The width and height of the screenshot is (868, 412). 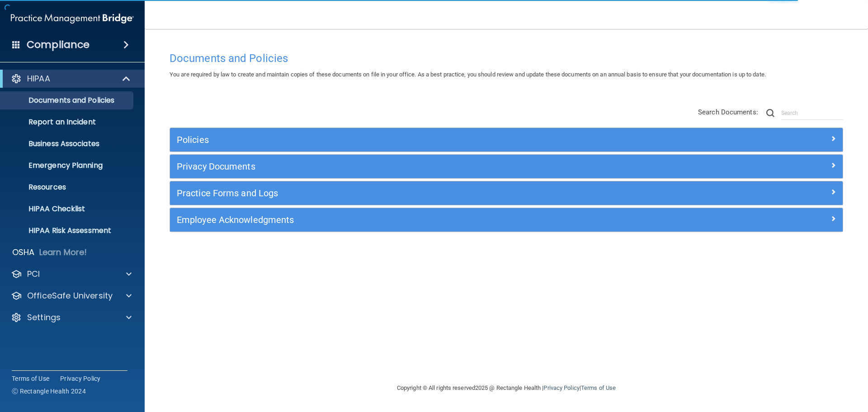 What do you see at coordinates (33, 274) in the screenshot?
I see `p: PCI` at bounding box center [33, 274].